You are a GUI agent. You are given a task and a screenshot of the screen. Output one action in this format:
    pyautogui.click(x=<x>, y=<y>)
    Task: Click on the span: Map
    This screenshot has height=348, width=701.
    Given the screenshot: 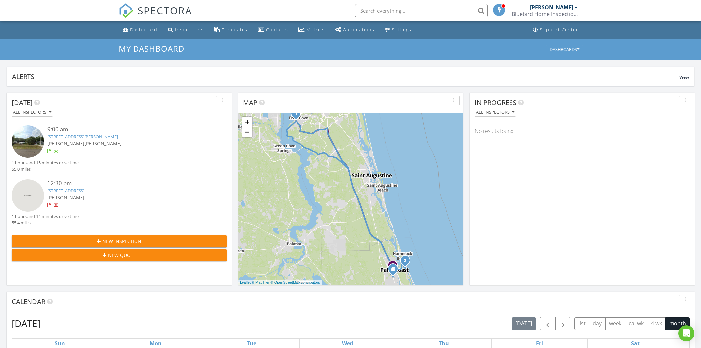 What is the action you would take?
    pyautogui.click(x=250, y=102)
    